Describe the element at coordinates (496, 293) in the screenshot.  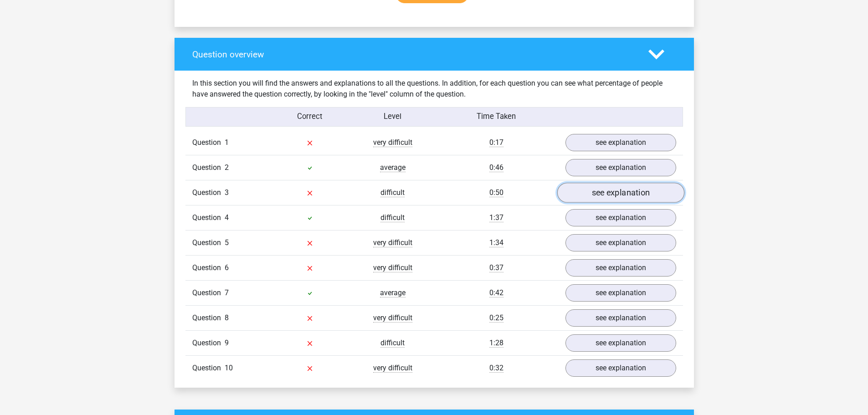
I see `span: 0:42` at that location.